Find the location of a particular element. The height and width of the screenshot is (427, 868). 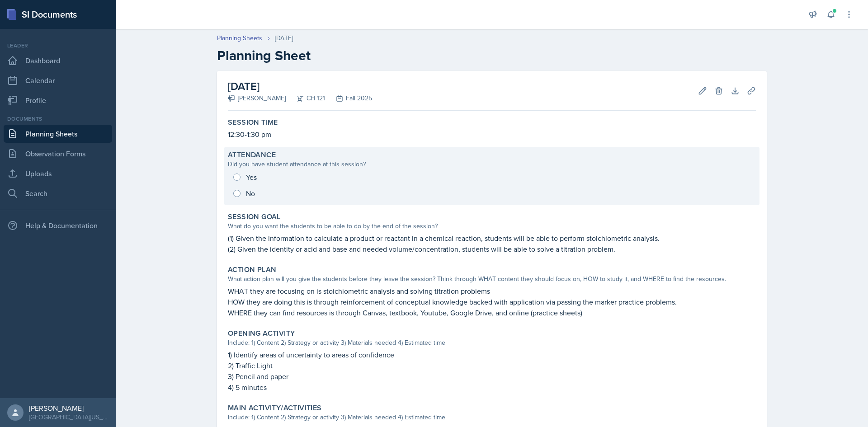

p: WHAT they are focusing on is stoichiometric analysis and solving titration problems is located at coordinates (492, 291).